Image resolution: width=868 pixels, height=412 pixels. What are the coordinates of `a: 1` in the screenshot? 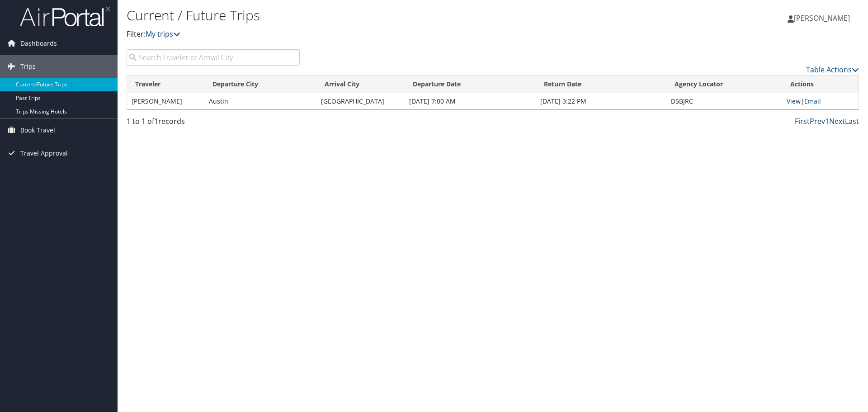 It's located at (827, 121).